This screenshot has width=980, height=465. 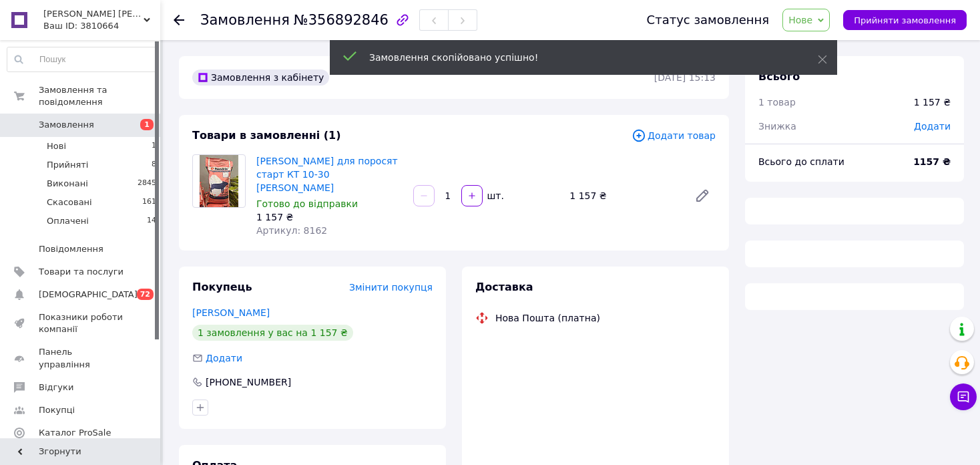 What do you see at coordinates (292, 230) in the screenshot?
I see `span: Артикул: 8162` at bounding box center [292, 230].